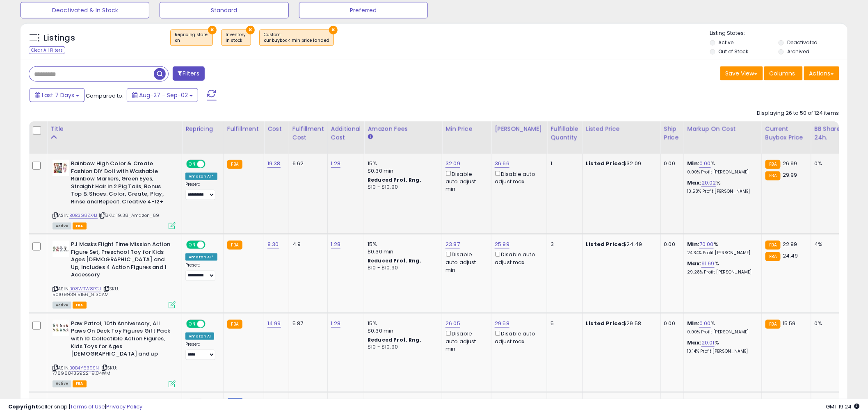 The image size is (868, 415). I want to click on div: 5, so click(563, 324).